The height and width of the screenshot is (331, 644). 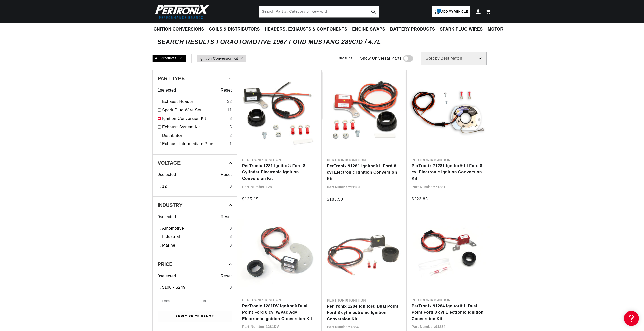 What do you see at coordinates (234, 29) in the screenshot?
I see `summary: Coils & Distributors` at bounding box center [234, 29].